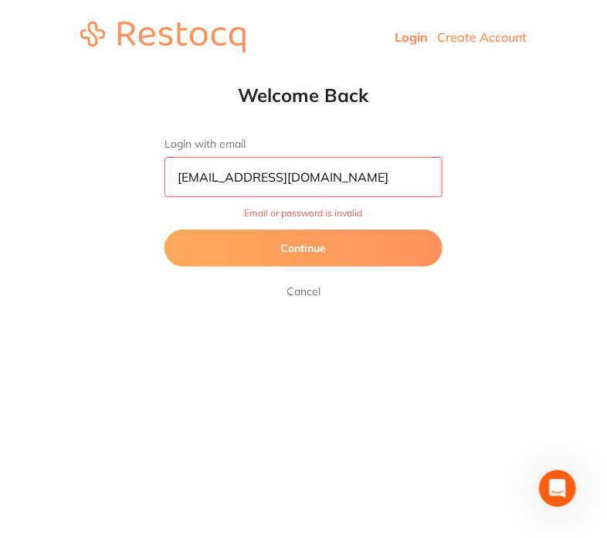 The image size is (607, 538). What do you see at coordinates (163, 37) in the screenshot?
I see `img: restocq_logo.svg` at bounding box center [163, 37].